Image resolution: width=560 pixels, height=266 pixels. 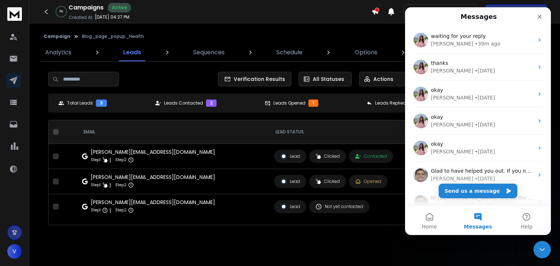 What do you see at coordinates (57, 36) in the screenshot?
I see `button: Campaign` at bounding box center [57, 36].